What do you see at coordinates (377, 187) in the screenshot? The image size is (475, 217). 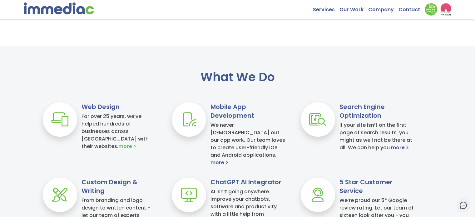 I see `h3: 5 Star Customer Service` at bounding box center [377, 187].